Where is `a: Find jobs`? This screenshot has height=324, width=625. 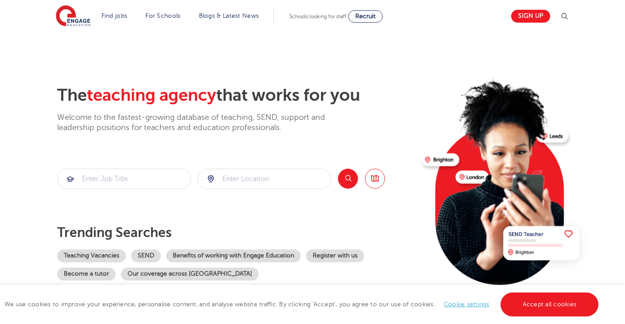 a: Find jobs is located at coordinates (114, 16).